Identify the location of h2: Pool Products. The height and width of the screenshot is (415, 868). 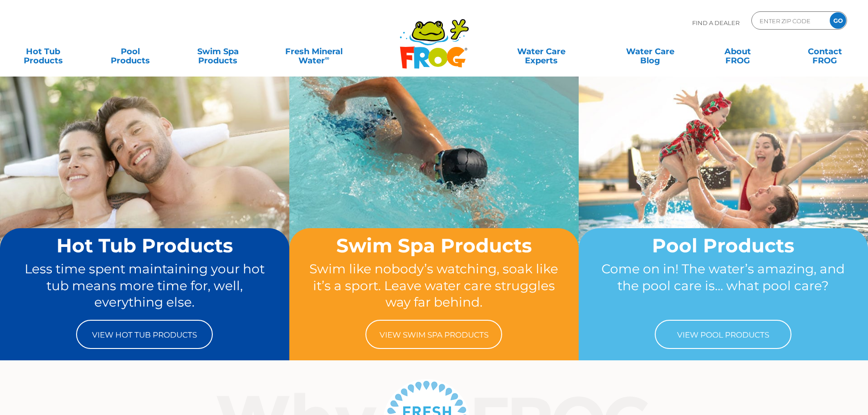
(723, 245).